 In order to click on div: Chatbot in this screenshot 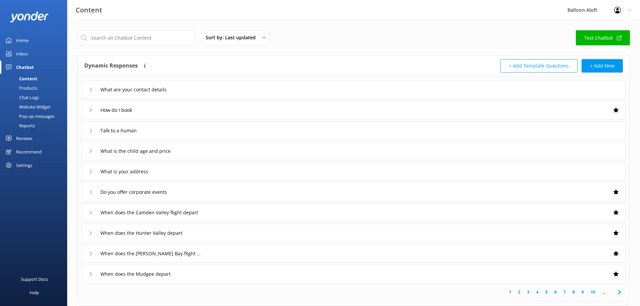, I will do `click(25, 67)`.